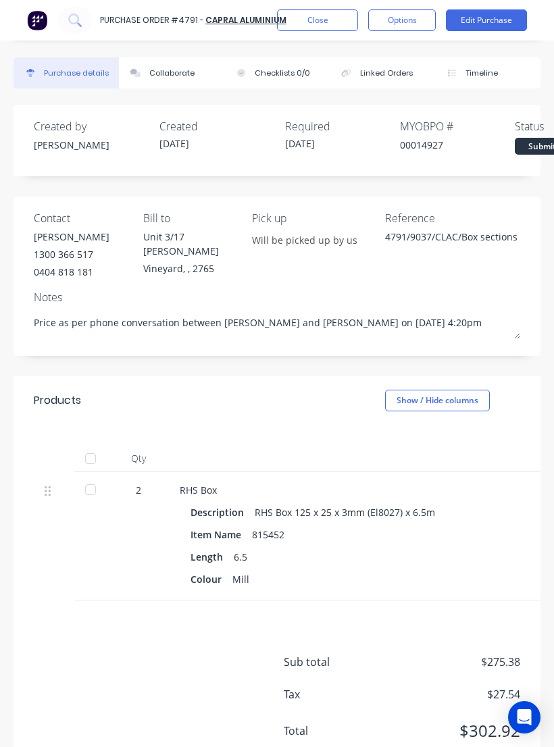 This screenshot has height=747, width=554. What do you see at coordinates (524, 717) in the screenshot?
I see `div: Open Intercom Messenger` at bounding box center [524, 717].